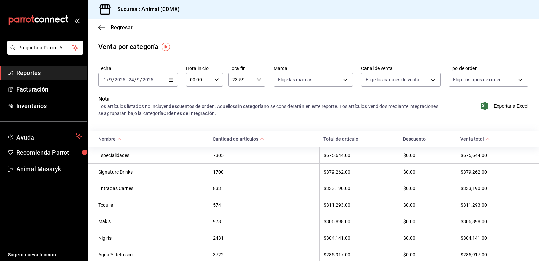 The height and width of the screenshot is (261, 539). What do you see at coordinates (107, 139) in the screenshot?
I see `div: Nombre` at bounding box center [107, 139].